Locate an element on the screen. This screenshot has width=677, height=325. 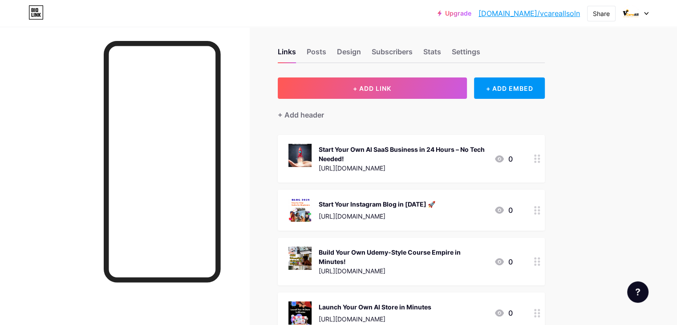
div: + ADD EMBED is located at coordinates (509, 88).